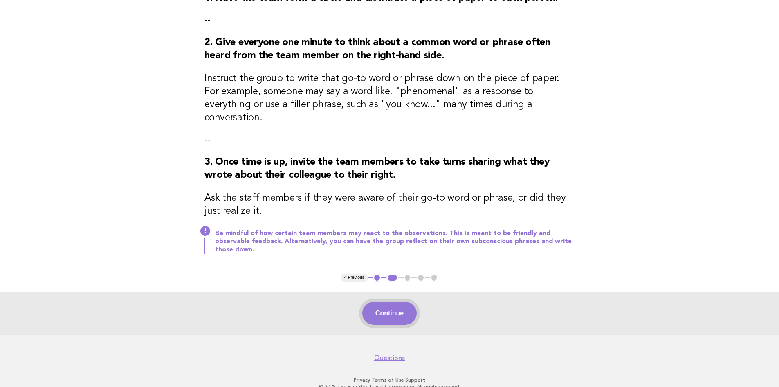 Image resolution: width=779 pixels, height=387 pixels. Describe the element at coordinates (354, 277) in the screenshot. I see `button: < Previous` at that location.